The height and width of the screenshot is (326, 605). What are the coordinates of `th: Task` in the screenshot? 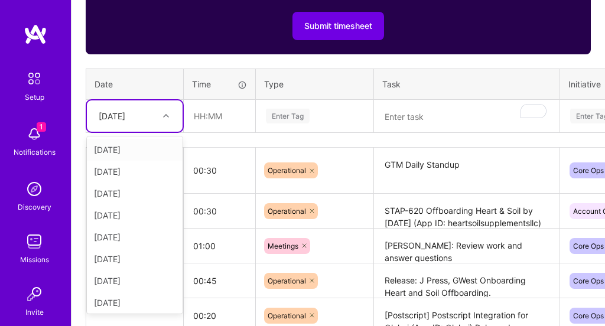 It's located at (467, 85).